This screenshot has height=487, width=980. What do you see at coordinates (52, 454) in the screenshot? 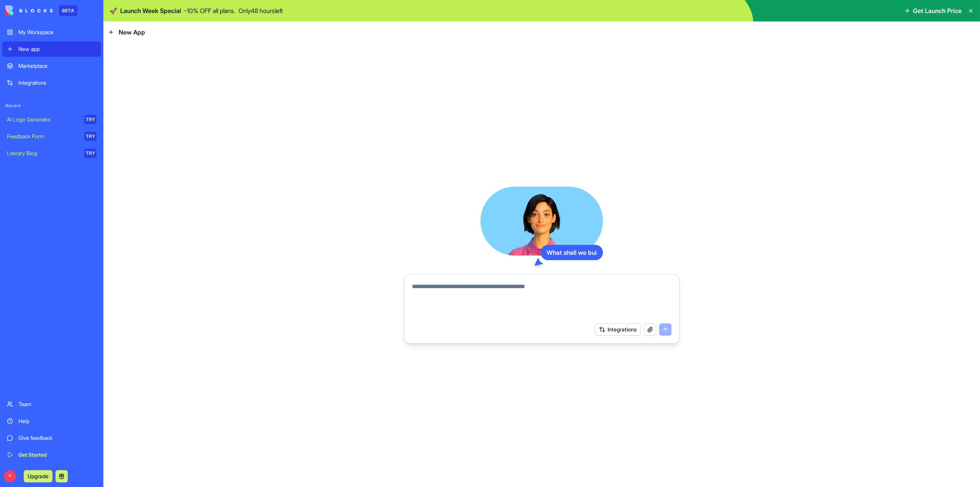
I see `a: Get Started` at bounding box center [52, 454].